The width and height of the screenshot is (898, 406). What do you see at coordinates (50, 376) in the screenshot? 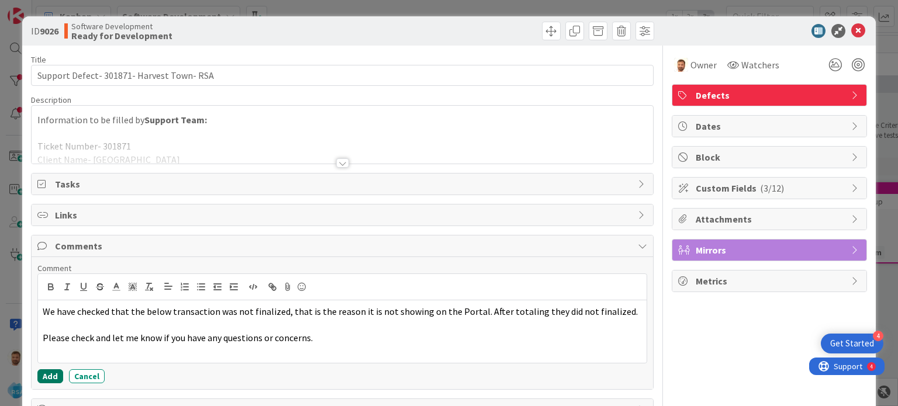
I see `button: Add` at bounding box center [50, 376].